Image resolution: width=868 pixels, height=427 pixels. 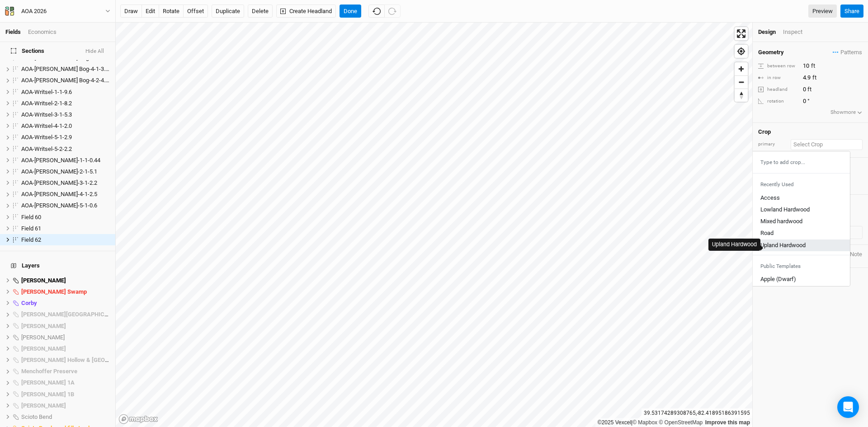 I want to click on div: Poston 1B, so click(x=66, y=394).